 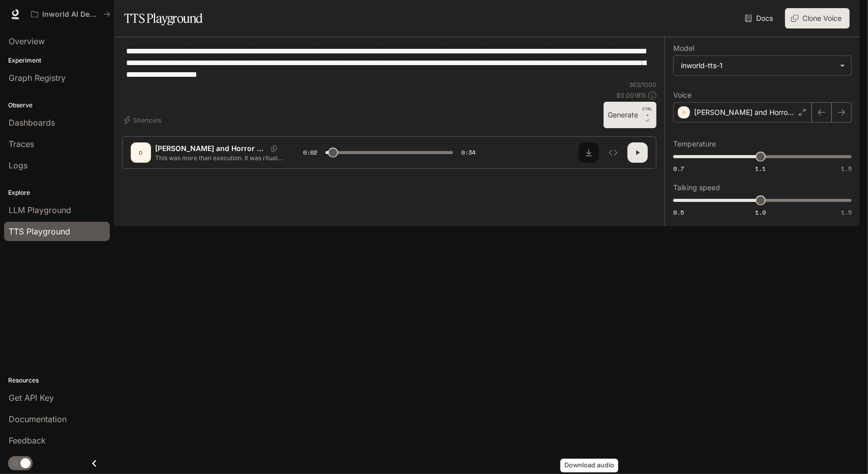 I want to click on button: Inspect, so click(x=613, y=153).